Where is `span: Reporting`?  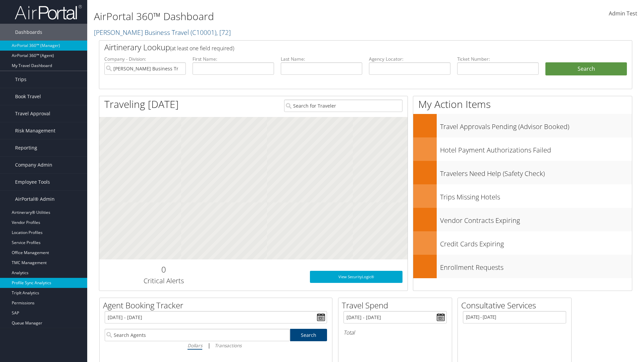
span: Reporting is located at coordinates (26, 148).